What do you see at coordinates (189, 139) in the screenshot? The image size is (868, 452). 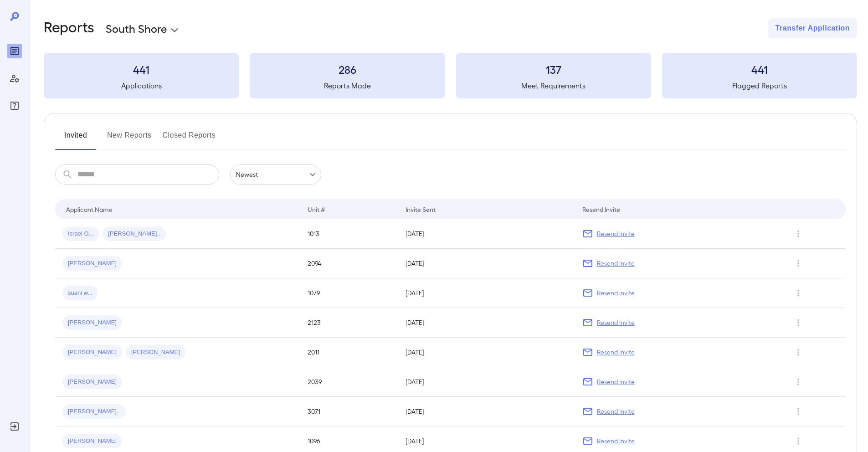 I see `button: Closed Reports` at bounding box center [189, 139].